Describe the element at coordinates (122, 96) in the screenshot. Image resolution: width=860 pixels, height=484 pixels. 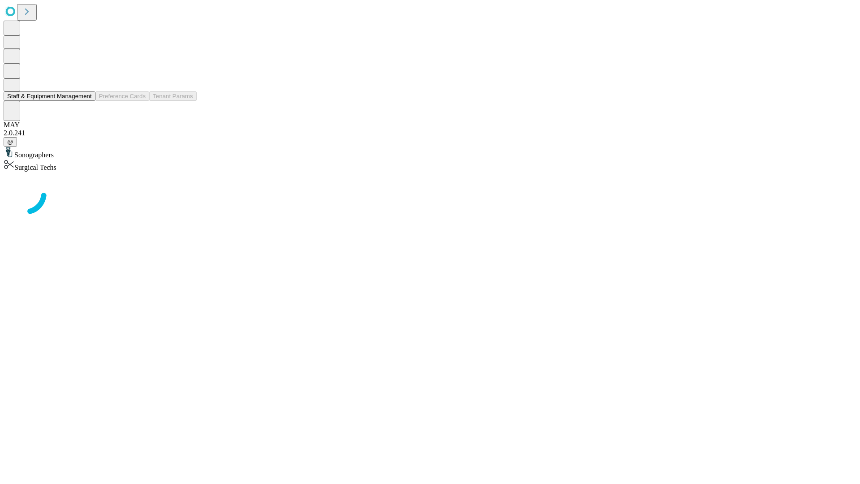
I see `button: Preference Cards` at that location.